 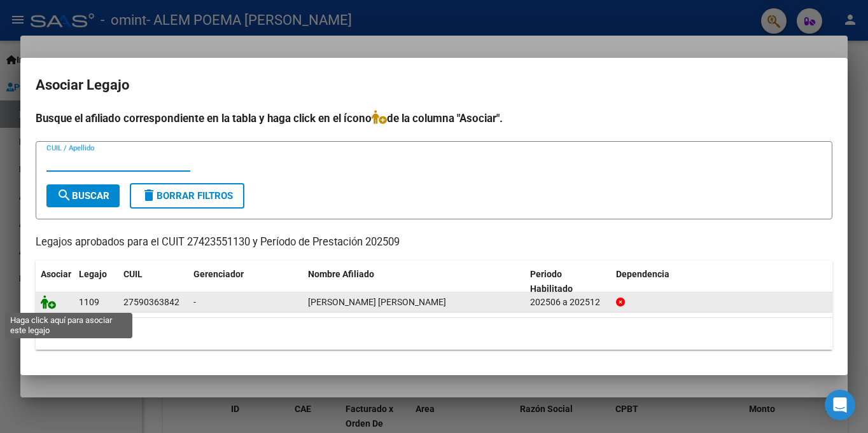 What do you see at coordinates (218, 274) in the screenshot?
I see `span: Gerenciador` at bounding box center [218, 274].